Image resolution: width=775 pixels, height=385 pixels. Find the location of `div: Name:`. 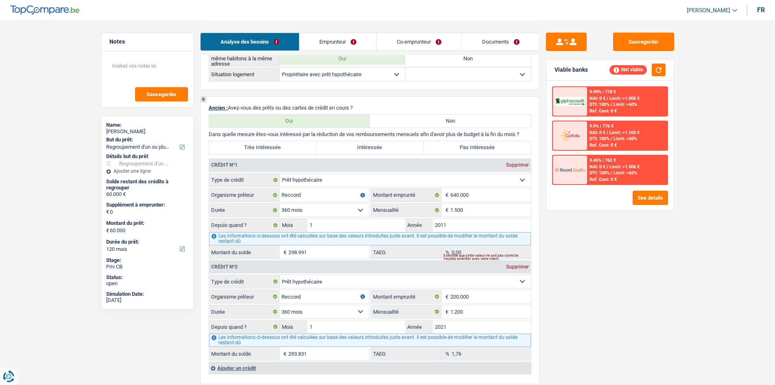

div: Name: is located at coordinates (147, 125).